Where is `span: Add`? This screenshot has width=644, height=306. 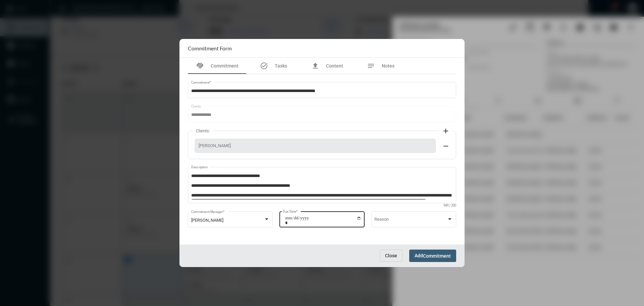 span: Add is located at coordinates (433, 256).